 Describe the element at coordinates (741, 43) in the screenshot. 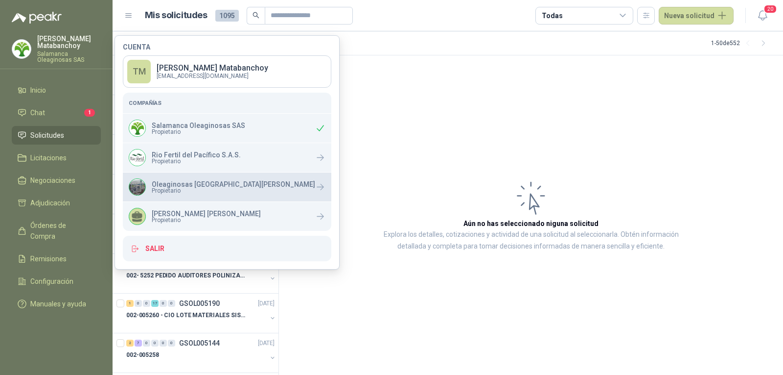

I see `div: 1 - 50 de 552` at that location.